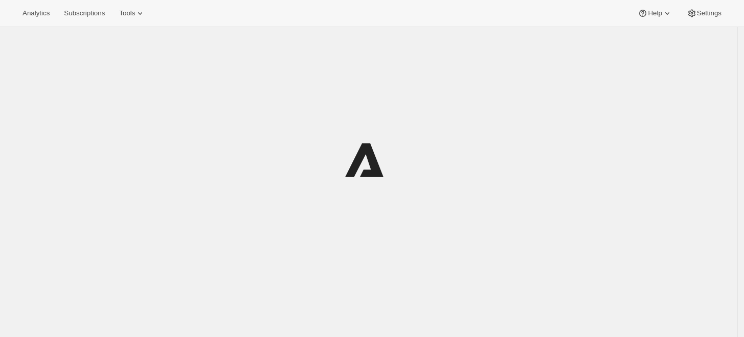 The image size is (744, 337). What do you see at coordinates (654, 13) in the screenshot?
I see `button: Help` at bounding box center [654, 13].